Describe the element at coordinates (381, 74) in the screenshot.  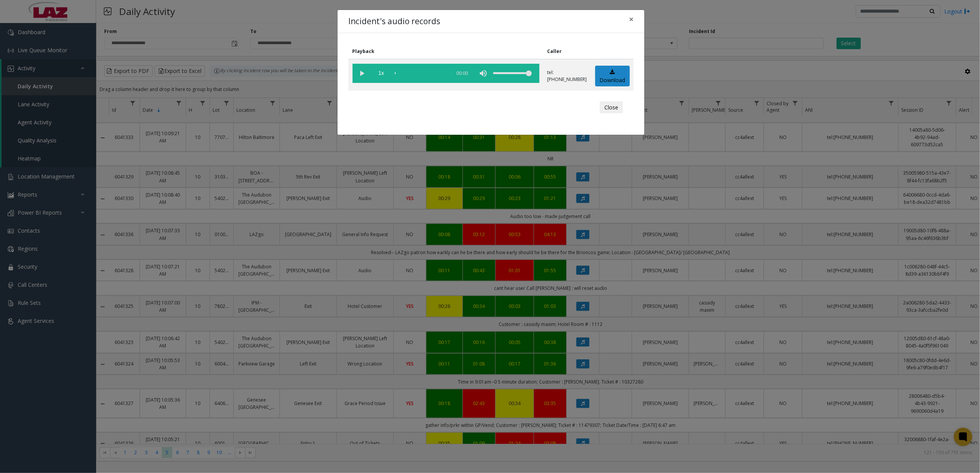
I see `span: playback speed button` at that location.